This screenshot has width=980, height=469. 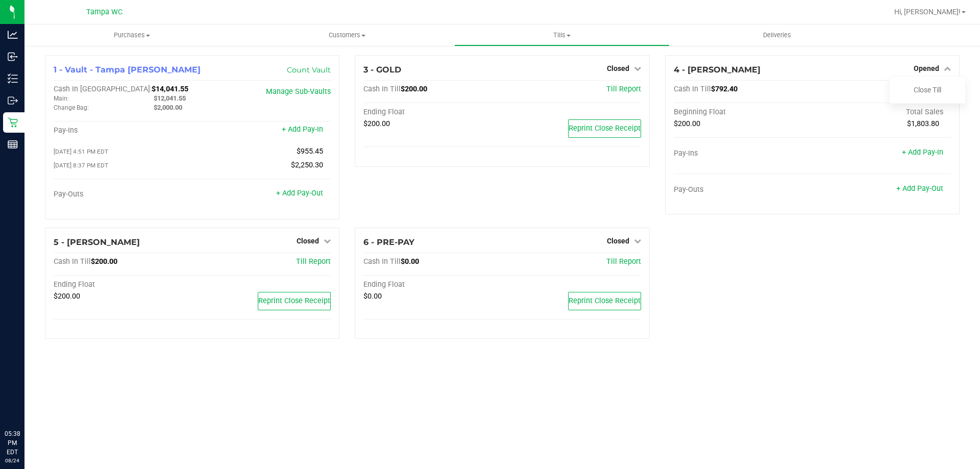 What do you see at coordinates (928, 90) in the screenshot?
I see `a: Close Till` at bounding box center [928, 90].